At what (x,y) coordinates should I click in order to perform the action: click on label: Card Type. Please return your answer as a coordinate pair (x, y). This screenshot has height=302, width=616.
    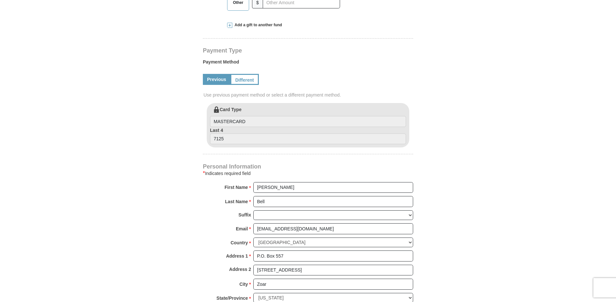
    Looking at the image, I should click on (308, 117).